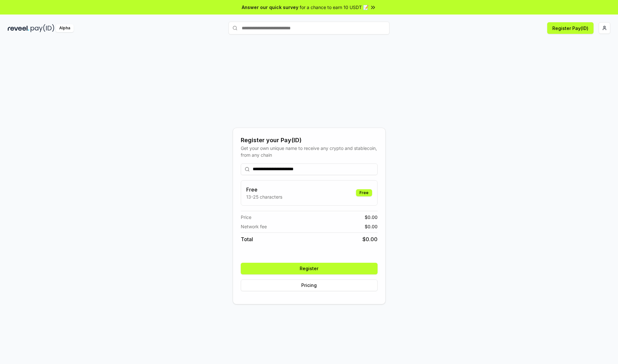 Image resolution: width=618 pixels, height=364 pixels. What do you see at coordinates (254, 226) in the screenshot?
I see `span: Network fee` at bounding box center [254, 226].